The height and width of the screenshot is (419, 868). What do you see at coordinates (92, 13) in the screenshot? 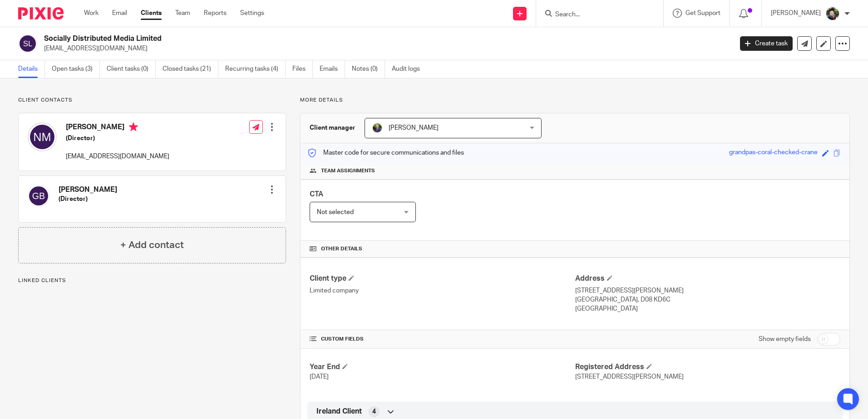
I see `a: Work` at bounding box center [92, 13].